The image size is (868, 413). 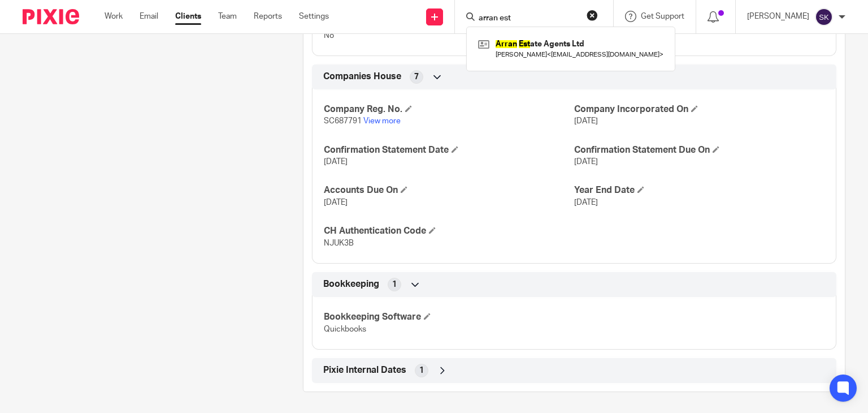 I want to click on span: 7, so click(x=417, y=77).